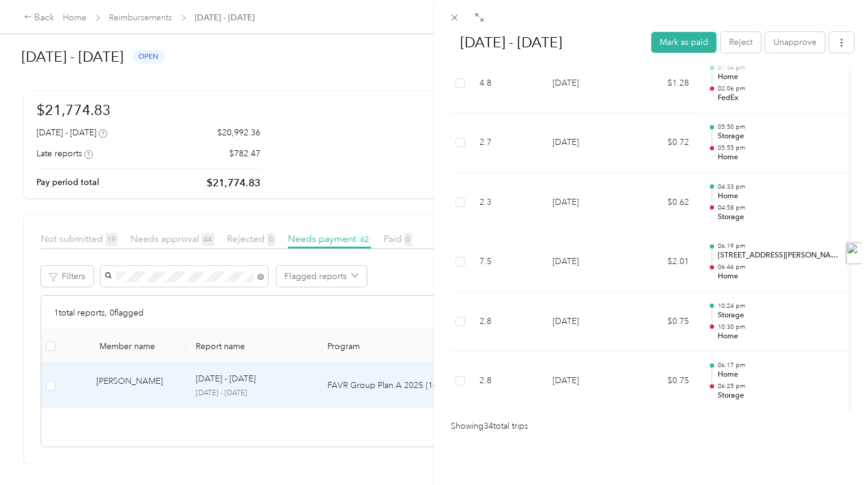 This screenshot has height=485, width=868. Describe the element at coordinates (507, 203) in the screenshot. I see `td: 2.3` at that location.